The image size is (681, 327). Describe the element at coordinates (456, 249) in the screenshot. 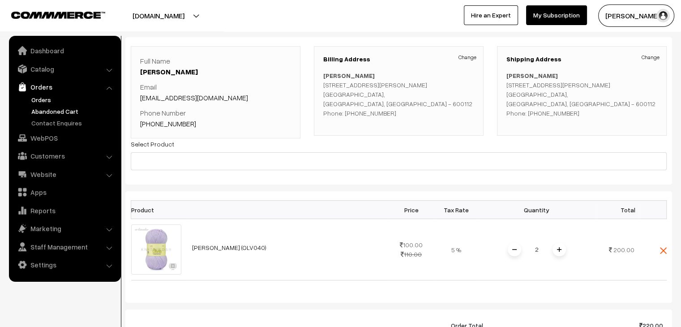

I see `span: 5 %` at that location.